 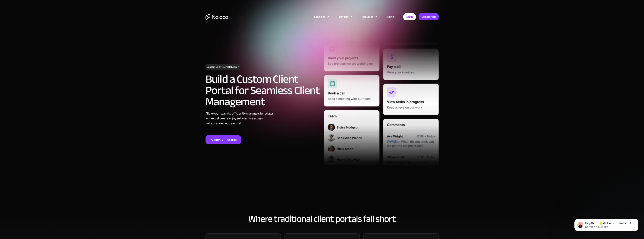 What do you see at coordinates (38, 14) in the screenshot?
I see `div: message notification from Darragh, Just now. Hey there 👋 Welcome to Noloco! If you have any quest...` at bounding box center [38, 14].